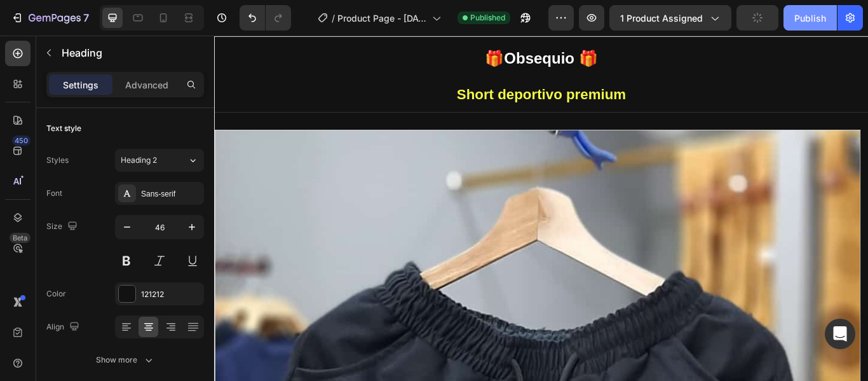 The image size is (868, 381). What do you see at coordinates (147, 84) in the screenshot?
I see `p: Advanced` at bounding box center [147, 84].